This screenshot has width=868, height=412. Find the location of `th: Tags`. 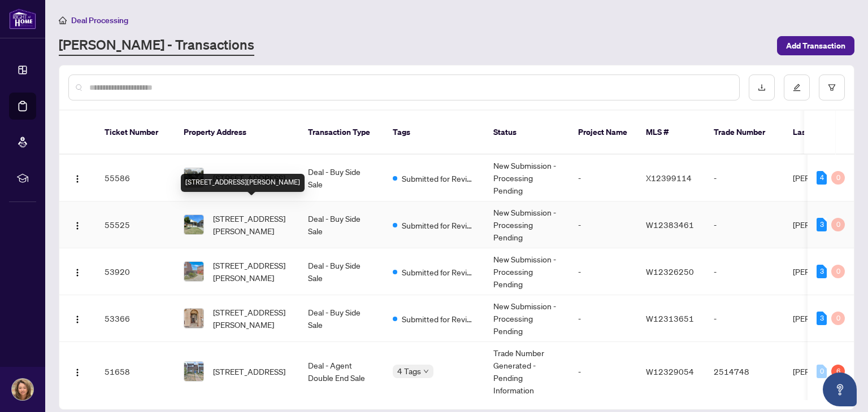

th: Tags is located at coordinates (434, 133).